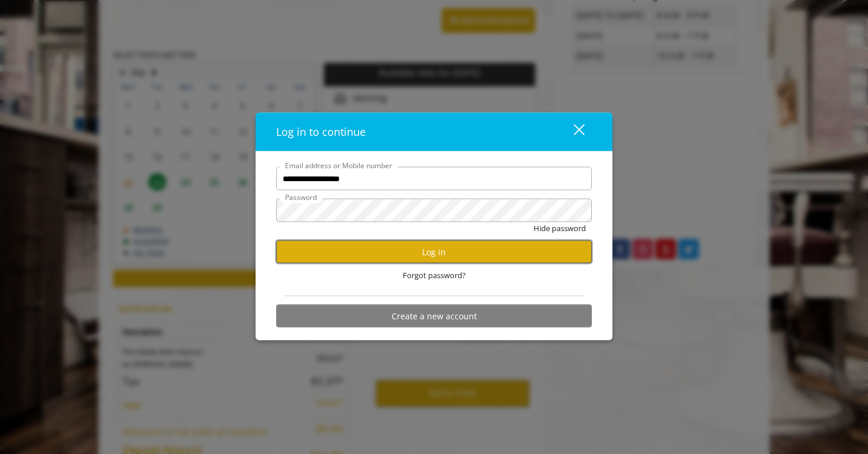  Describe the element at coordinates (434, 316) in the screenshot. I see `button: Create a new account` at that location.